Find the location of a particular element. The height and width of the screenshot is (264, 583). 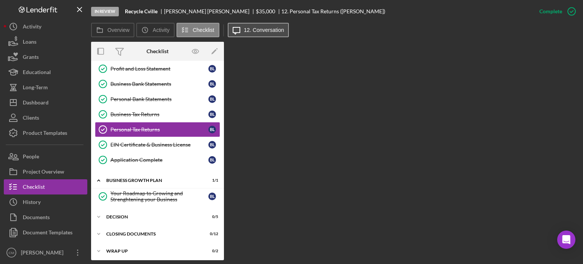

a: Activity is located at coordinates (46, 27).